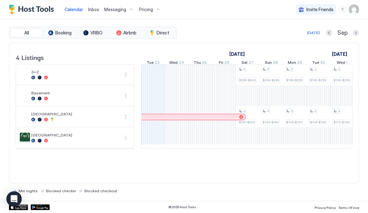  I want to click on span: © 2025 Host Tools, so click(182, 207).